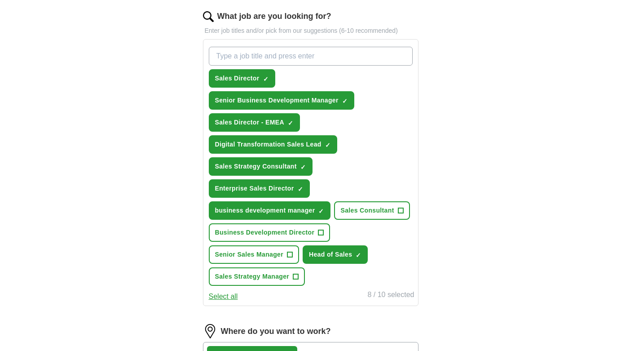  What do you see at coordinates (223, 296) in the screenshot?
I see `button: Select all` at bounding box center [223, 296].